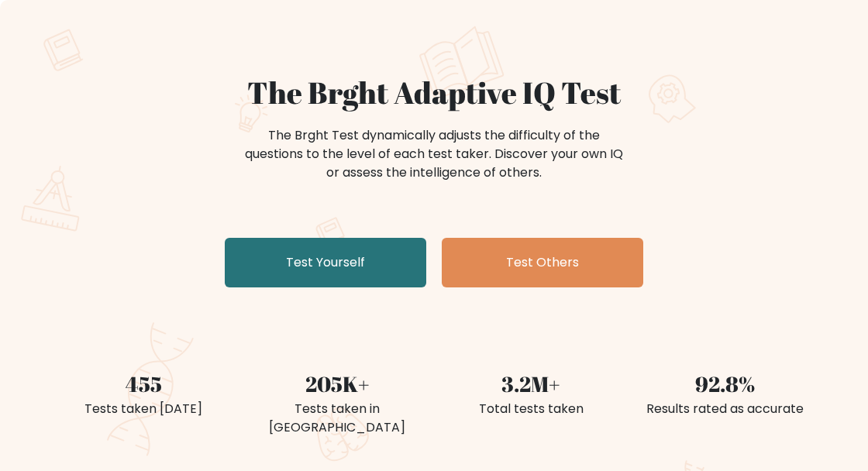 Image resolution: width=868 pixels, height=471 pixels. I want to click on div: Total tests taken, so click(531, 409).